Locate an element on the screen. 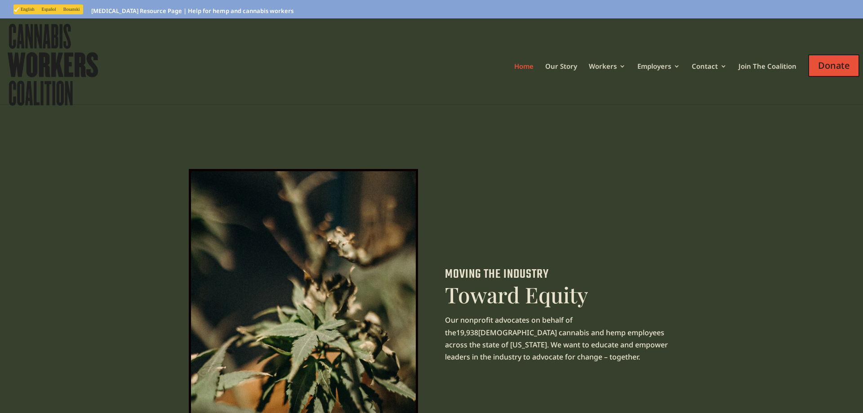 This screenshot has width=863, height=413. a: Employers is located at coordinates (659, 78).